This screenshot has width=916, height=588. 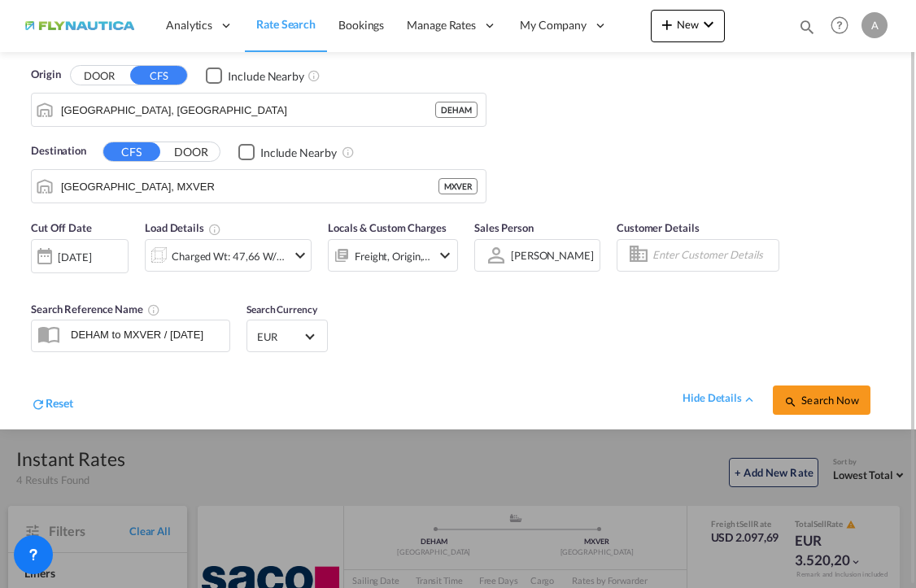 I want to click on img: dbeec6a0202a11f0ab01a7e422f9ff92.png, so click(x=79, y=25).